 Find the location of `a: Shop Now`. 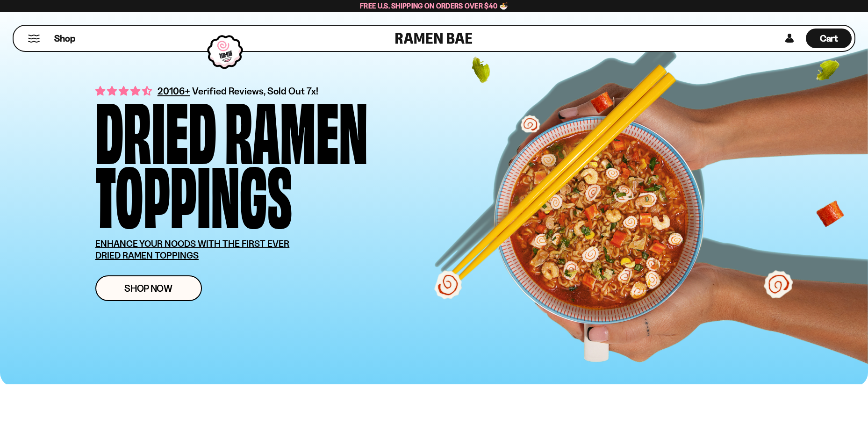

a: Shop Now is located at coordinates (148, 288).